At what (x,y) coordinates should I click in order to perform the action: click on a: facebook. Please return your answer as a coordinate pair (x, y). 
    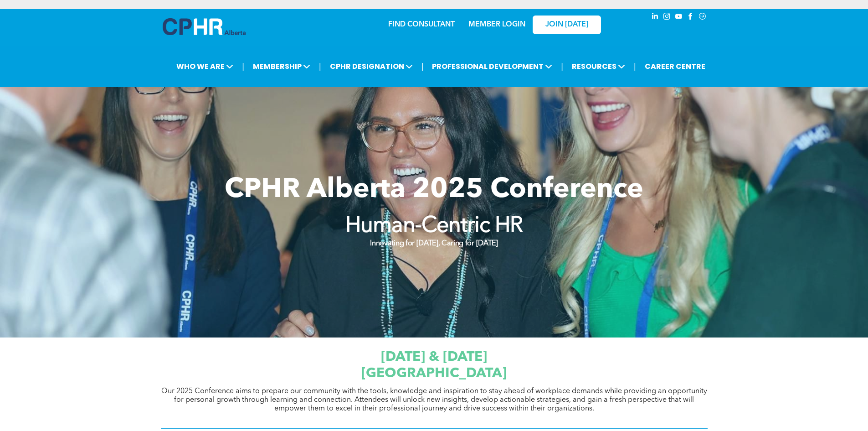
    Looking at the image, I should click on (691, 17).